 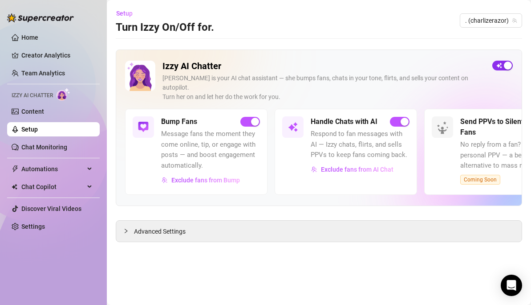 What do you see at coordinates (53, 187) in the screenshot?
I see `span: Chat Copilot` at bounding box center [53, 187].